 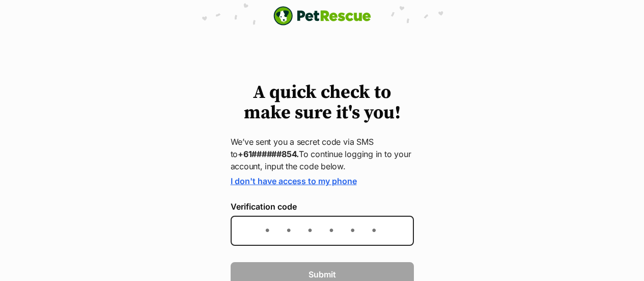 I want to click on h1: A quick check to make sure it's you!, so click(x=322, y=103).